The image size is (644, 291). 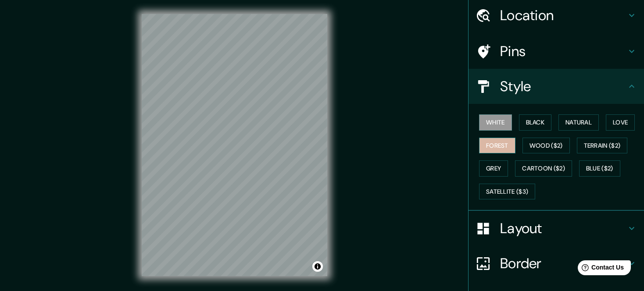 I want to click on h4: Style, so click(x=563, y=86).